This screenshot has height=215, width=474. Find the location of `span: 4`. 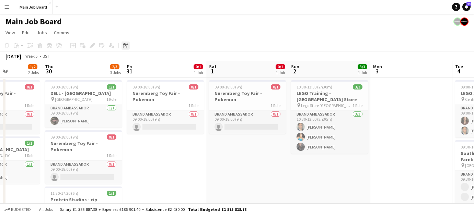

span: 4 is located at coordinates (458, 71).